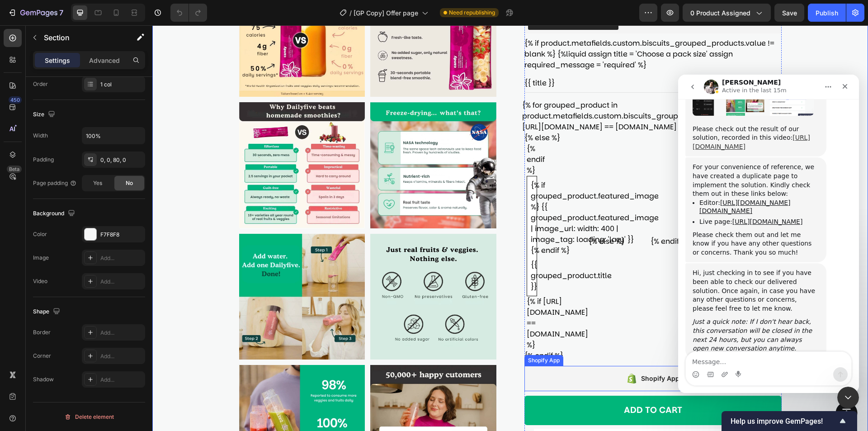  I want to click on input: Auto, so click(113, 136).